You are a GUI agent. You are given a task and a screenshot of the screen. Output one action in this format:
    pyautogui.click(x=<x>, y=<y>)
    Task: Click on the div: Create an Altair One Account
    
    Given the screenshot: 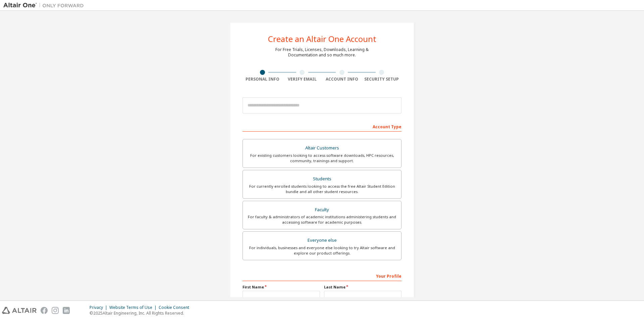 What is the action you would take?
    pyautogui.click(x=322, y=39)
    